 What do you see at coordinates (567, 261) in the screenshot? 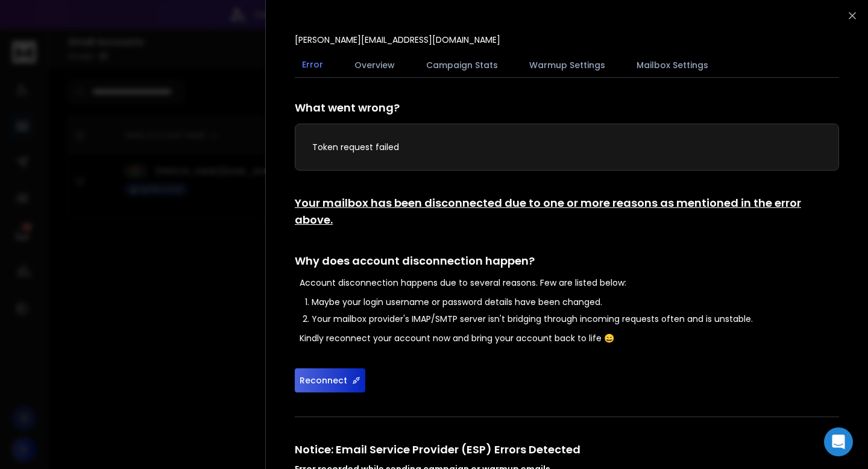
I see `h1: Why does account disconnection happen?` at bounding box center [567, 261].